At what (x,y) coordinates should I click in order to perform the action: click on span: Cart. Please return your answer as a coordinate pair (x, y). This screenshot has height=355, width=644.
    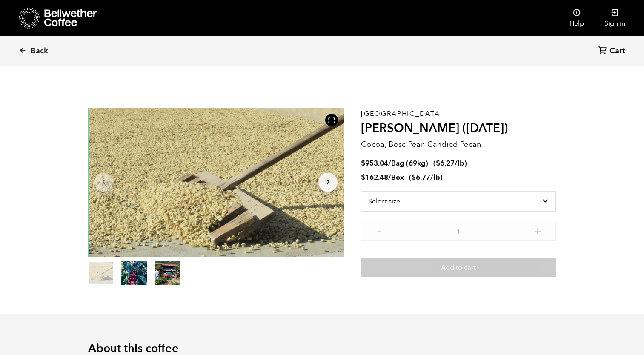
    Looking at the image, I should click on (617, 51).